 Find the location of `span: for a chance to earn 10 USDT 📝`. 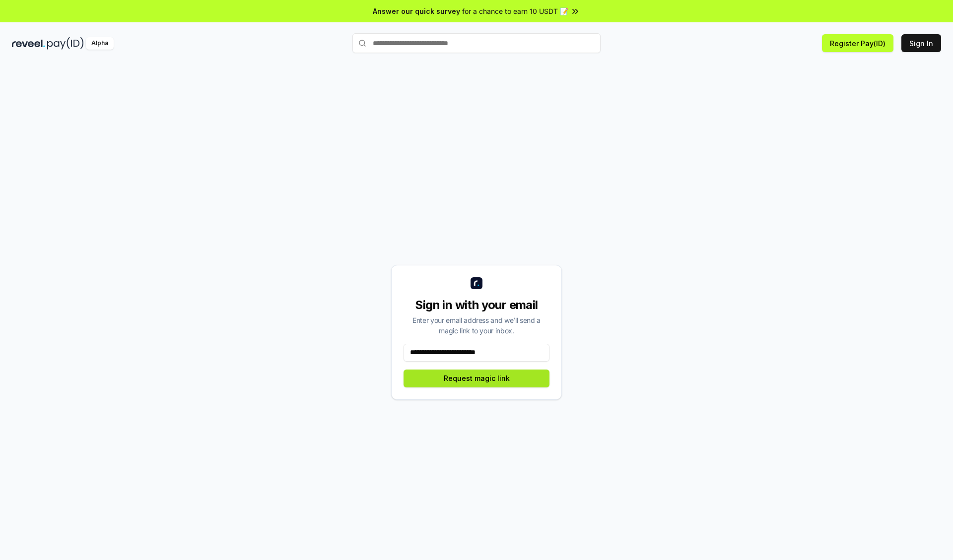

span: for a chance to earn 10 USDT 📝 is located at coordinates (515, 11).